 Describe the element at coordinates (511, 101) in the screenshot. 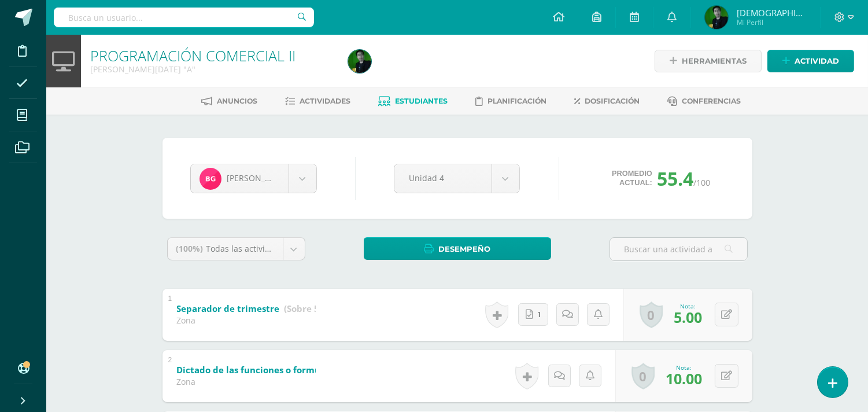

I see `a: Planificación` at that location.